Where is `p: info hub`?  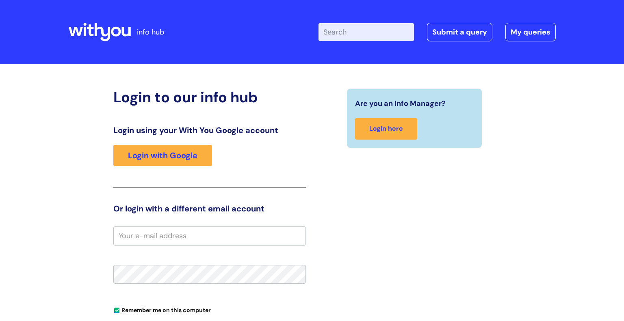
p: info hub is located at coordinates (150, 32).